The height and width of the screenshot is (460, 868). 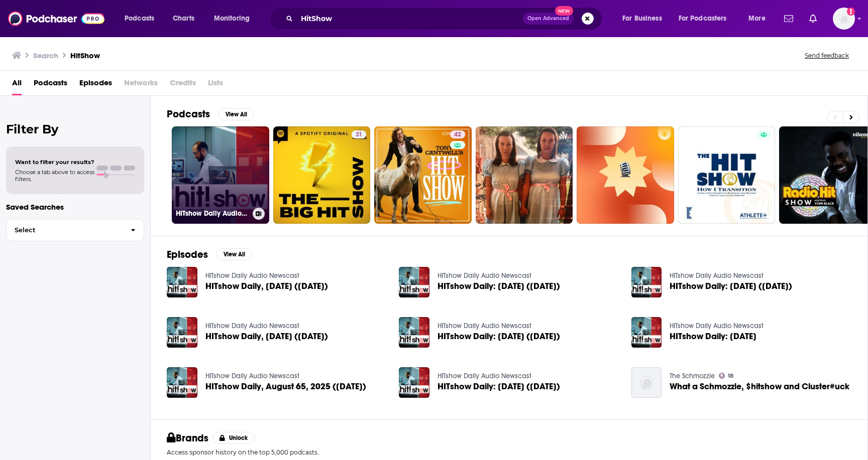 I want to click on button: Unlock, so click(x=234, y=438).